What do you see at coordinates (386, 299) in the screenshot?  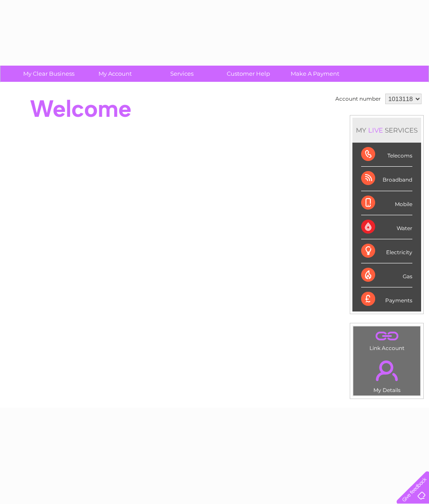 I see `div: Payments` at bounding box center [386, 299].